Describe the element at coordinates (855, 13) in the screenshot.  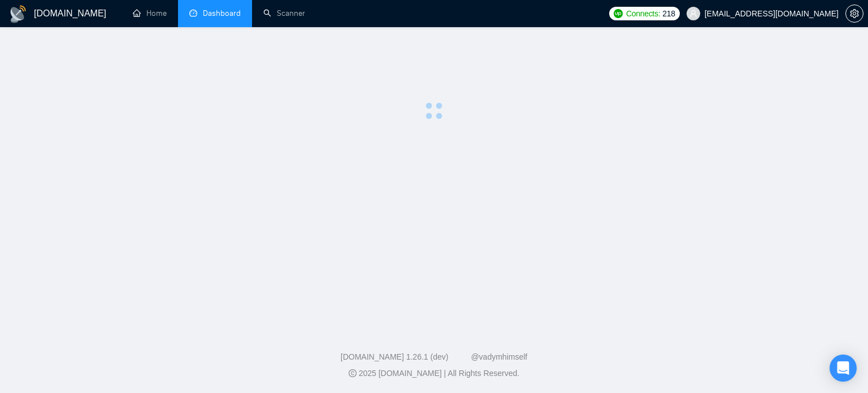
I see `a: setting` at that location.